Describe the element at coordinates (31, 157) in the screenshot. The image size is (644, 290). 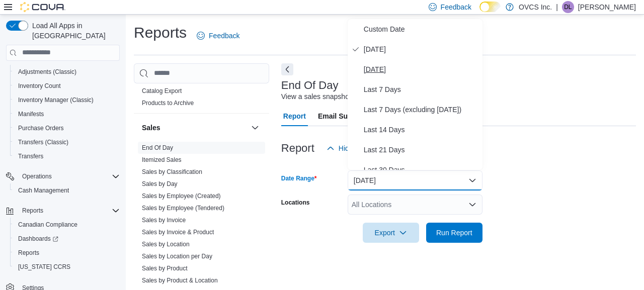
I see `a: Transfers` at that location.